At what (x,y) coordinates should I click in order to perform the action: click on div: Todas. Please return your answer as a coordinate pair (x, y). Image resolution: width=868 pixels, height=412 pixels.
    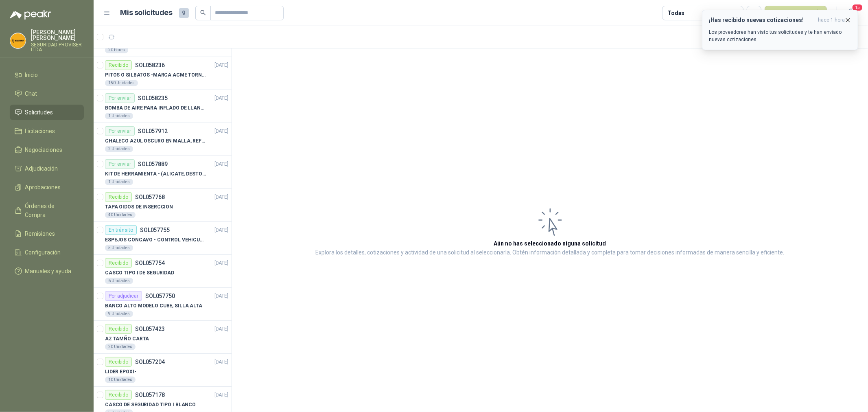
    Looking at the image, I should click on (676, 13).